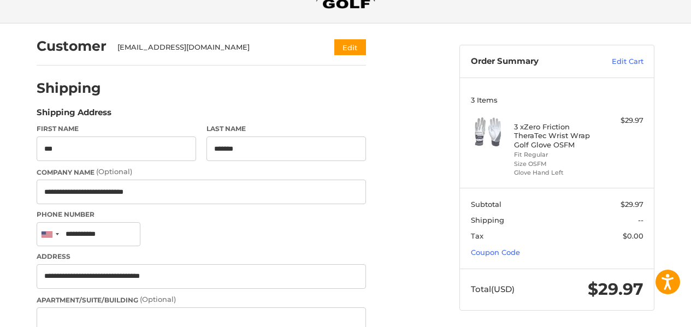 The image size is (691, 327). I want to click on span: Shipping, so click(487, 220).